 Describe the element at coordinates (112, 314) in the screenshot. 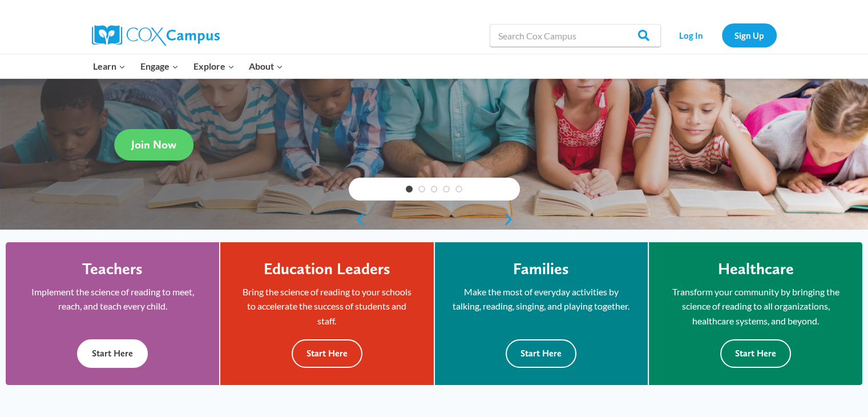

I see `a: Teachers Implement the science of reading to meet, reach, and teach every child. Start Here` at that location.